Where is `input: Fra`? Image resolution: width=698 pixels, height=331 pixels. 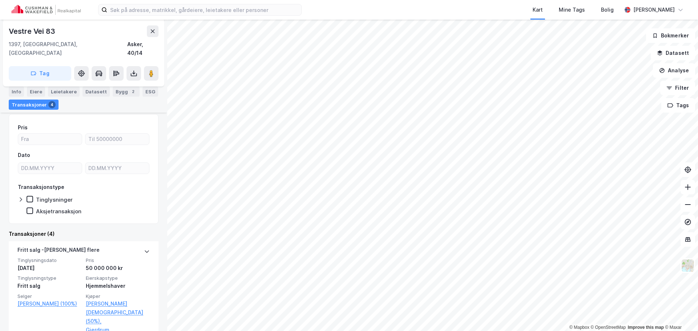
input: Fra is located at coordinates (50, 139).